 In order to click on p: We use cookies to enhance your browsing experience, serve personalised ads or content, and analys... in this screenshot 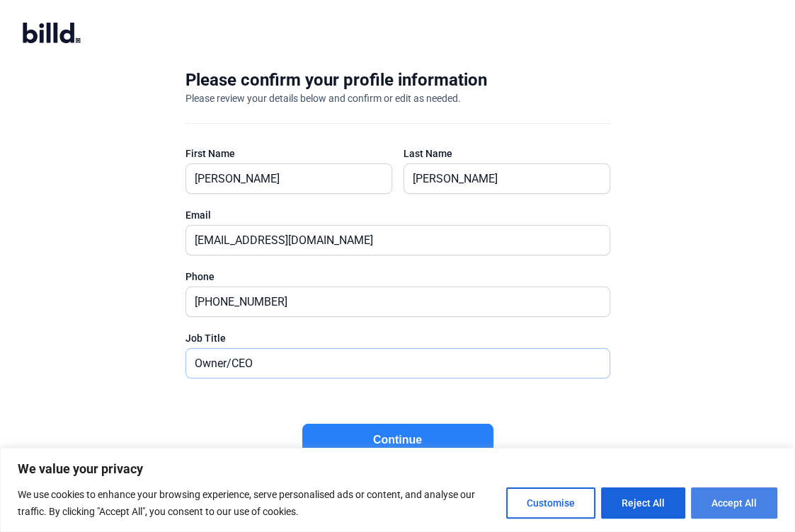, I will do `click(257, 503)`.